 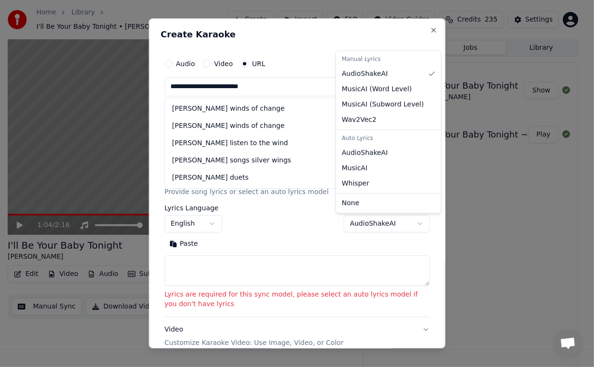 What do you see at coordinates (377, 89) in the screenshot?
I see `span: MusicAI ( Word Level )` at bounding box center [377, 89].